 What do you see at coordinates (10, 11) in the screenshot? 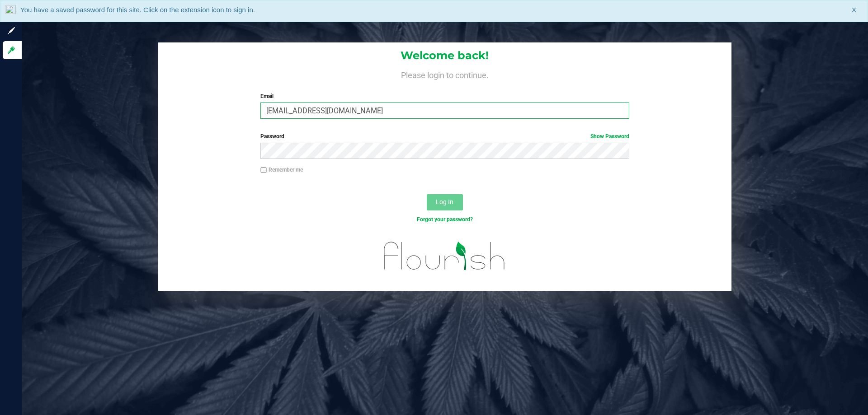
I see `img: notLoggedInIcon.png` at bounding box center [10, 11].